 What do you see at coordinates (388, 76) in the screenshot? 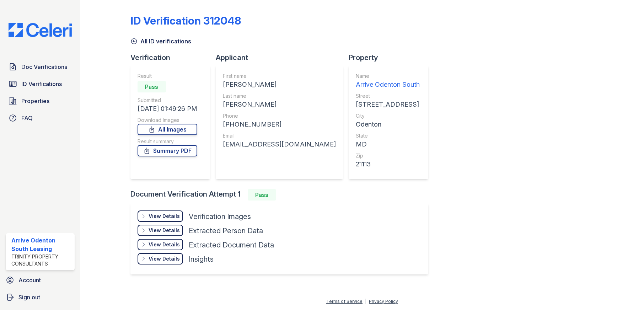
I see `div: Name` at bounding box center [388, 76].